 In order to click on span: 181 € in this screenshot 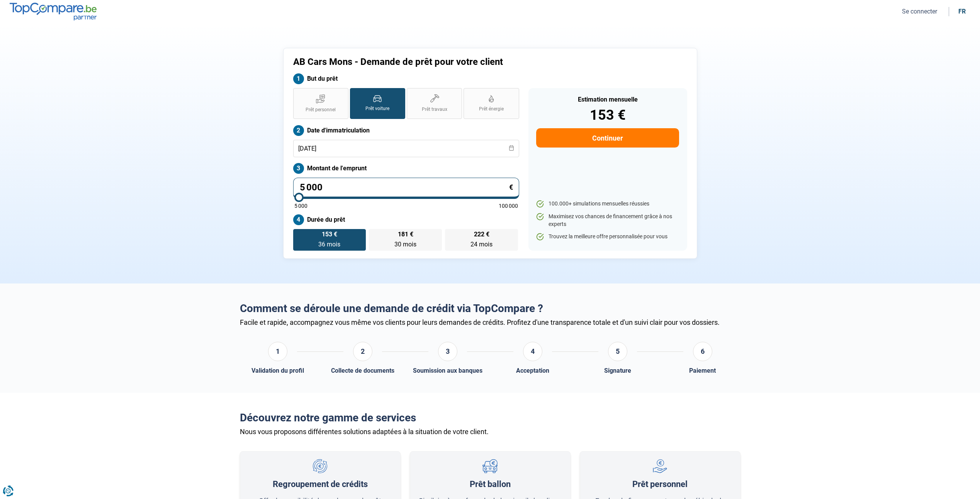, I will do `click(405, 235)`.